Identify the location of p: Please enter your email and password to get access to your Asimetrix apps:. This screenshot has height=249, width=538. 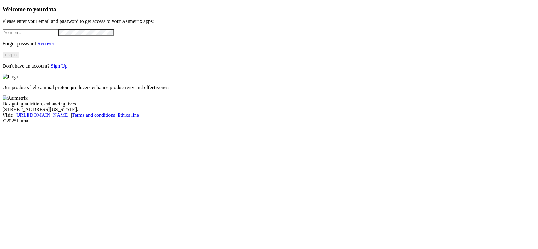
(269, 21).